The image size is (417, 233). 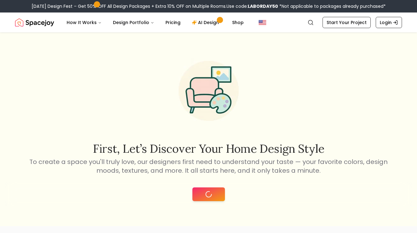 What do you see at coordinates (209, 149) in the screenshot?
I see `h2: First, let’s discover your home design style` at bounding box center [209, 149].